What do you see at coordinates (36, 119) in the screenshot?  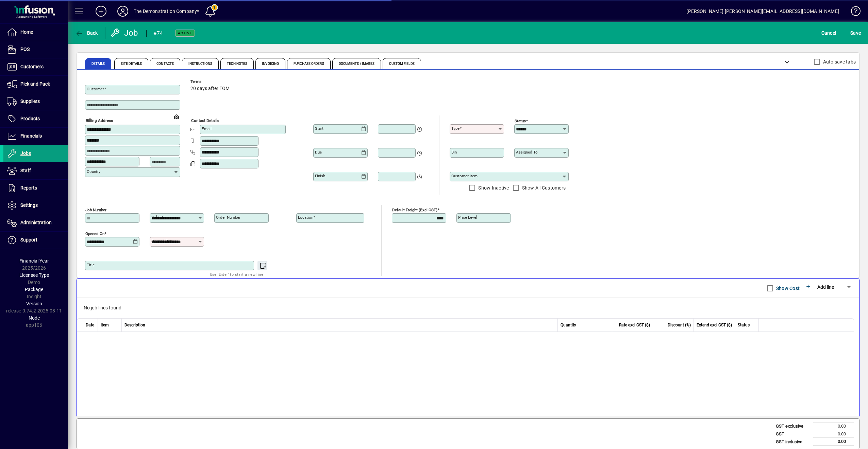 I see `a: Products` at bounding box center [36, 119].